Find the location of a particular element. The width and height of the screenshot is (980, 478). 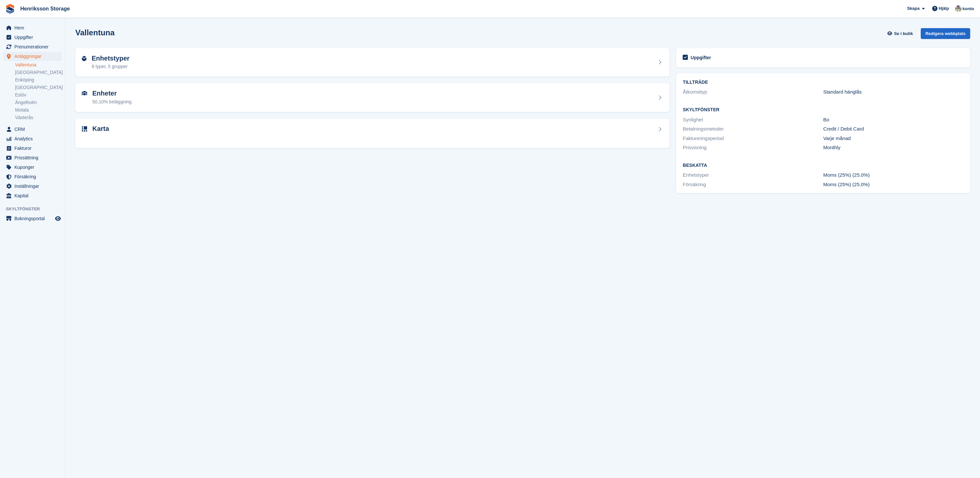

h2: Enheter is located at coordinates (112, 94).